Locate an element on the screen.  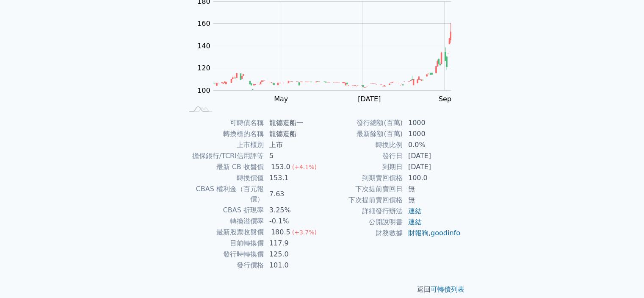
td: 上市 is located at coordinates (293, 145).